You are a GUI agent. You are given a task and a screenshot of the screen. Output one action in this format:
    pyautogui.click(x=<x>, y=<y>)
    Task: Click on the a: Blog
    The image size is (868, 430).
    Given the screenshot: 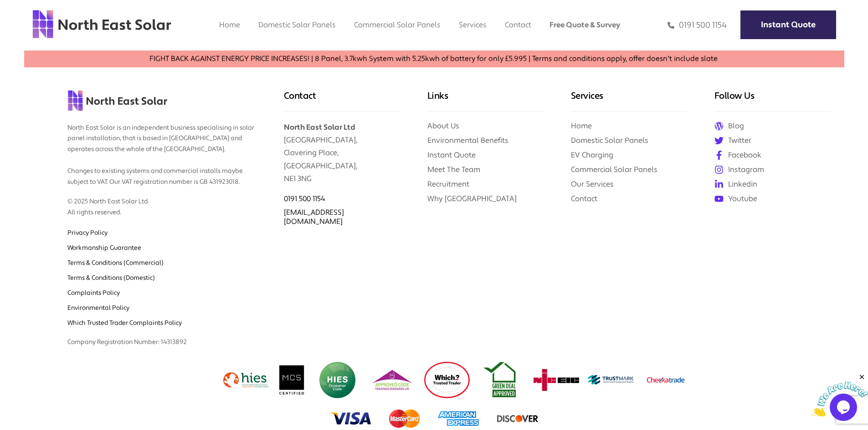 What is the action you would take?
    pyautogui.click(x=772, y=126)
    